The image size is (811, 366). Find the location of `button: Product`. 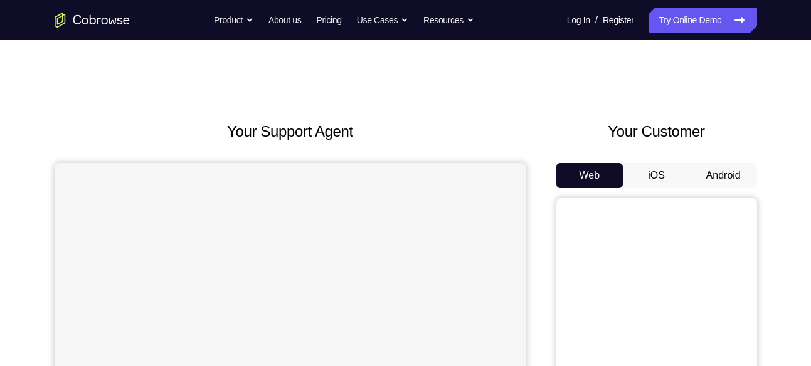

button: Product is located at coordinates (233, 20).